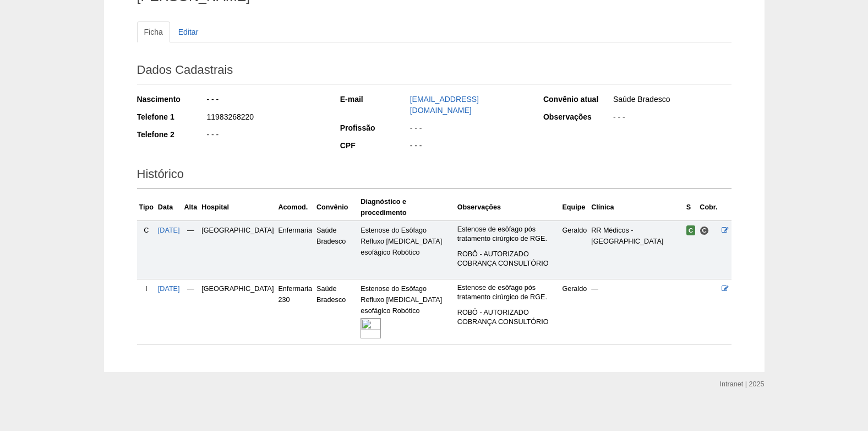  I want to click on div: C, so click(147, 230).